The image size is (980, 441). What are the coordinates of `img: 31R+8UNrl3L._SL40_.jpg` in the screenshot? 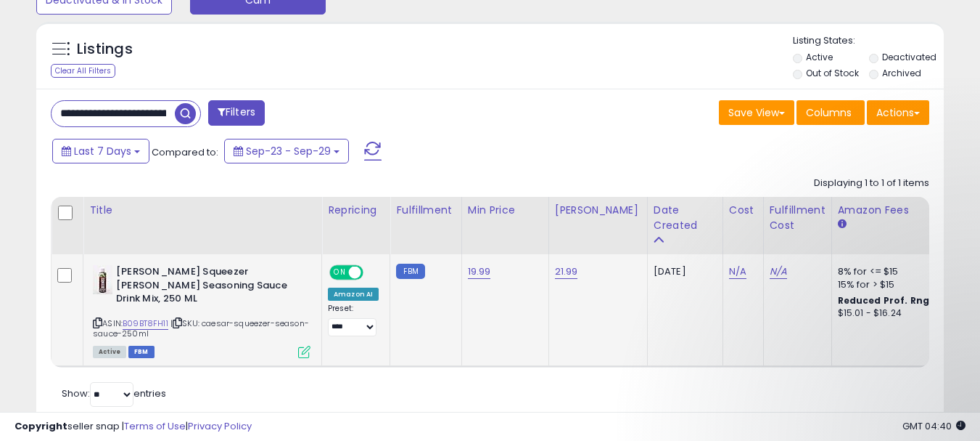 It's located at (102, 280).